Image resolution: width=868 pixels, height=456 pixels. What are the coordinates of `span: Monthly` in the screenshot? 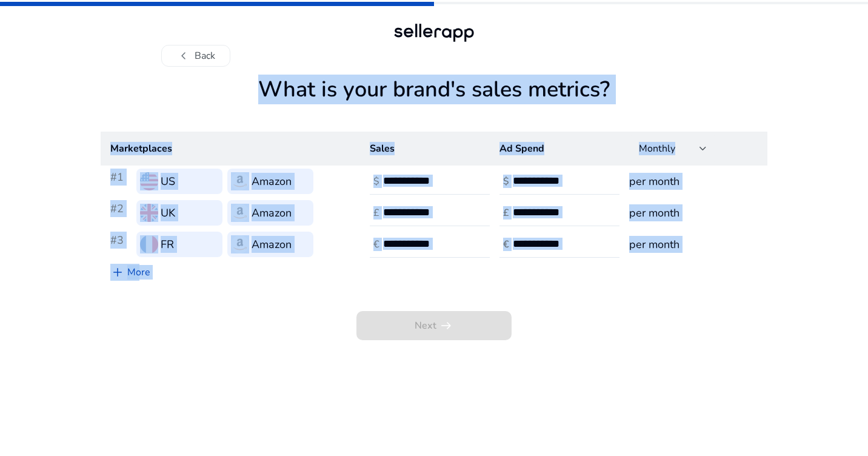 It's located at (657, 149).